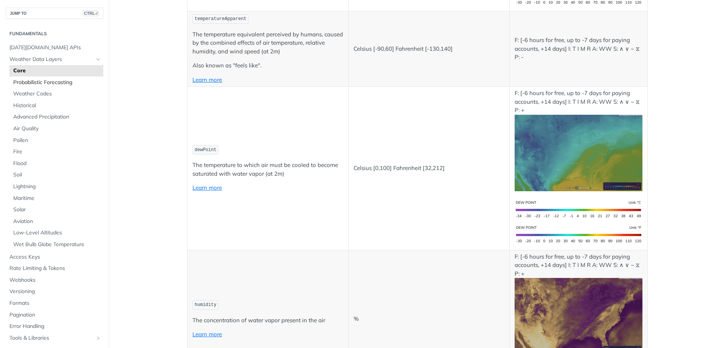  Describe the element at coordinates (57, 244) in the screenshot. I see `span: Wet Bulb Globe Temperature` at that location.